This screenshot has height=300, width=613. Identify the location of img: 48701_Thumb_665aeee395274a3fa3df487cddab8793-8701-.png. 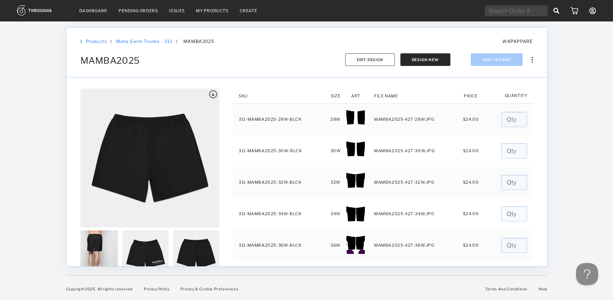
(145, 253).